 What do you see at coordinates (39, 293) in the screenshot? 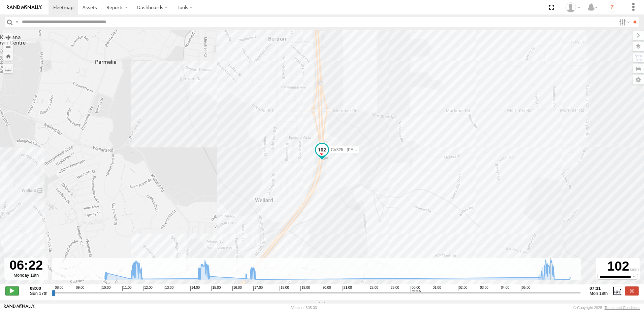
I see `span: Sun 17th Aug 2025` at bounding box center [39, 293].